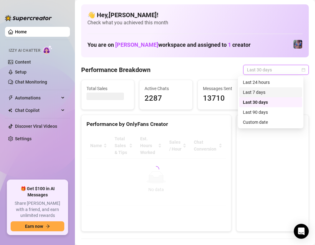 Image resolution: width=315 pixels, height=245 pixels. What do you see at coordinates (271, 92) in the screenshot?
I see `div: Last 7 days` at bounding box center [271, 92].